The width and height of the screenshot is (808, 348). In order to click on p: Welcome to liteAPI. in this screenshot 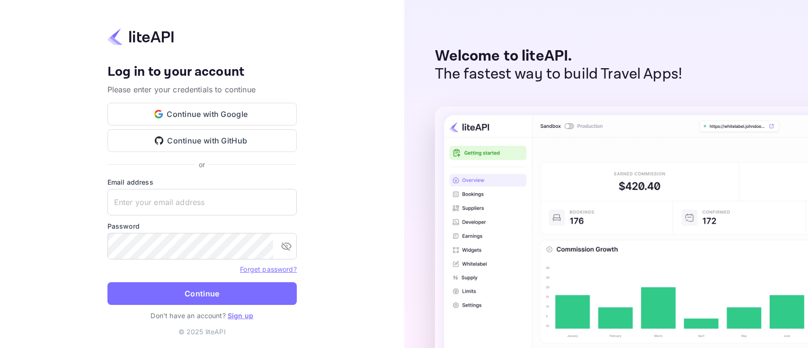, I will do `click(559, 56)`.